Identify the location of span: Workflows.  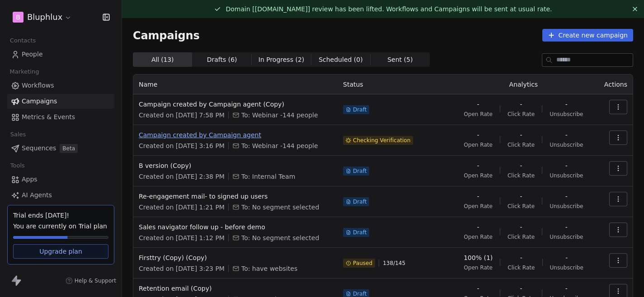
(38, 85).